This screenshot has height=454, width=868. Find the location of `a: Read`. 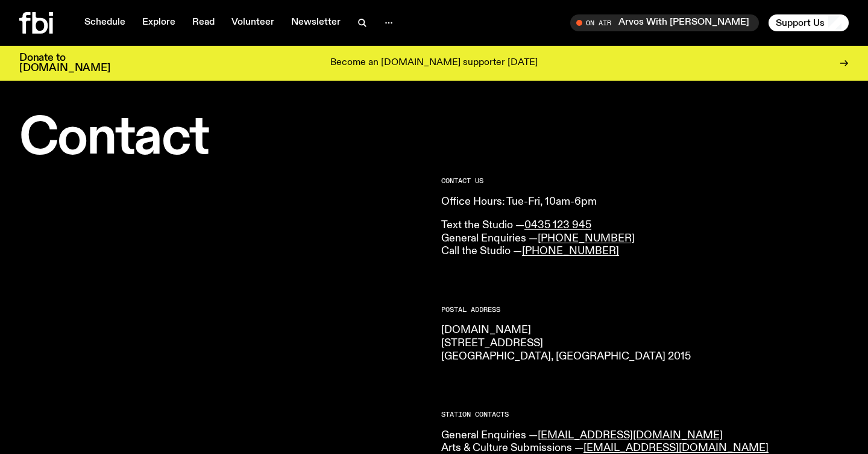

a: Read is located at coordinates (203, 23).